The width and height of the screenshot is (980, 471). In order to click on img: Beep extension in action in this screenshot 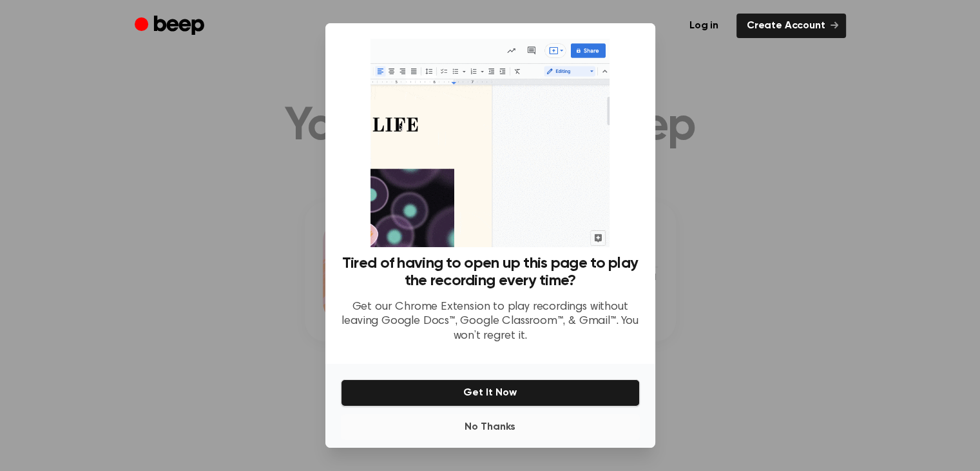, I will do `click(490, 142)`.